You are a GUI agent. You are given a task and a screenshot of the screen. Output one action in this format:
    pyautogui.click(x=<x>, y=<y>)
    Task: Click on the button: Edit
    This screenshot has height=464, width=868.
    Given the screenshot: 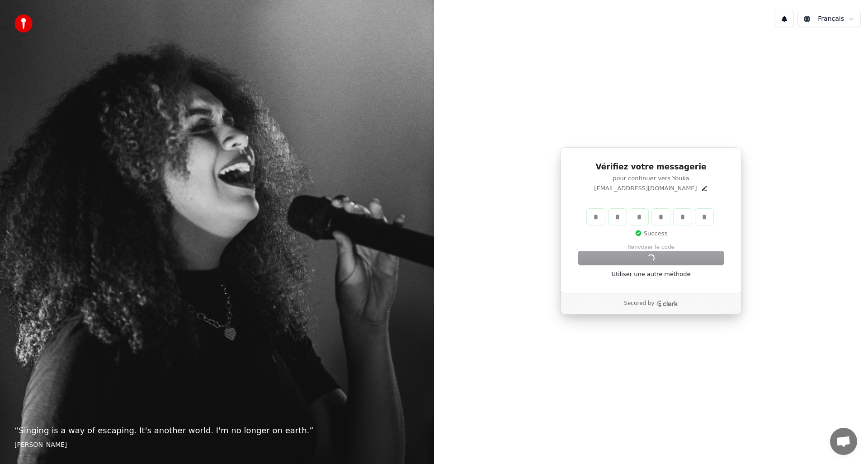 What is the action you would take?
    pyautogui.click(x=705, y=188)
    